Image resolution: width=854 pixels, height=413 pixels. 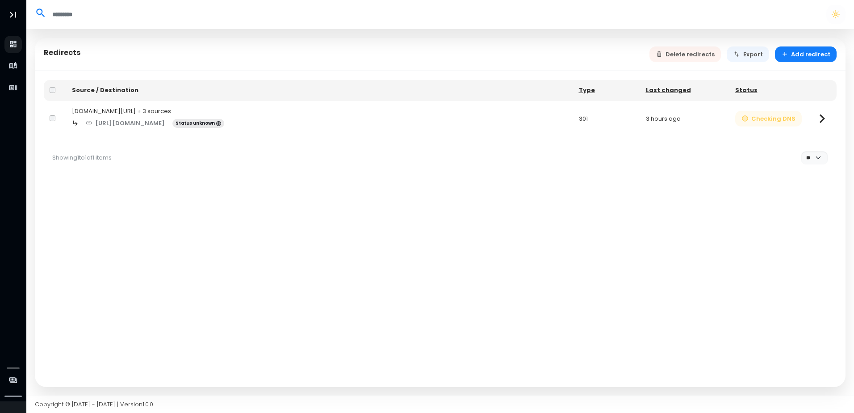 I want to click on h5: Redirects, so click(x=62, y=53).